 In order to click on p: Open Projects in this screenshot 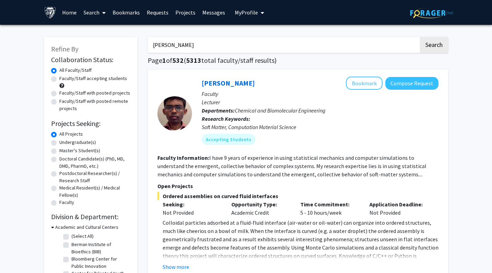, I will do `click(298, 186)`.